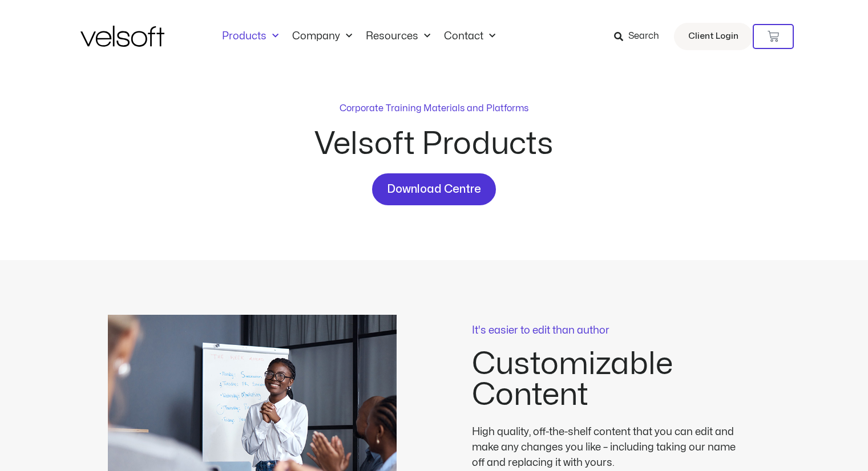 This screenshot has height=471, width=868. Describe the element at coordinates (616, 331) in the screenshot. I see `p: It's easier to edit than author` at that location.